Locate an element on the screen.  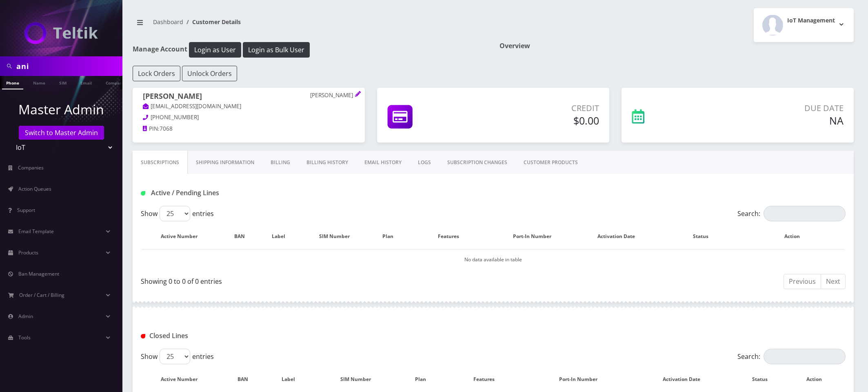
button: IoT Management is located at coordinates (803, 24).